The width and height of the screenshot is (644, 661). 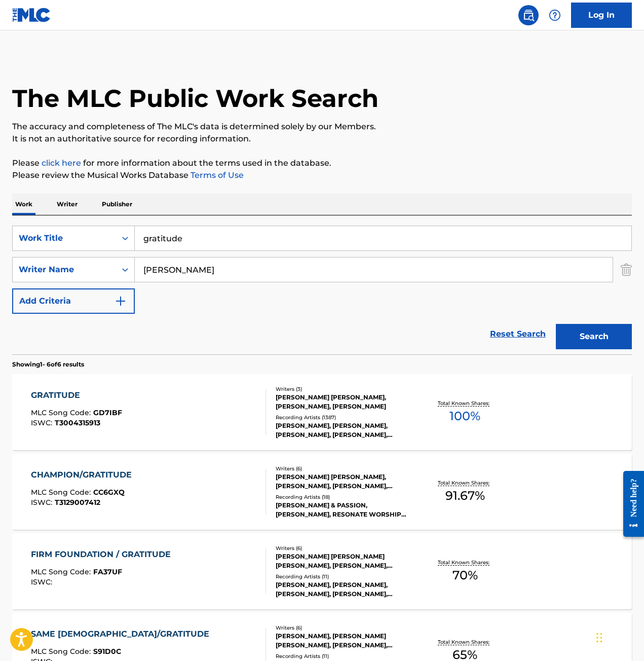 What do you see at coordinates (18, 40) in the screenshot?
I see `div: Open Resource Center` at bounding box center [18, 40].